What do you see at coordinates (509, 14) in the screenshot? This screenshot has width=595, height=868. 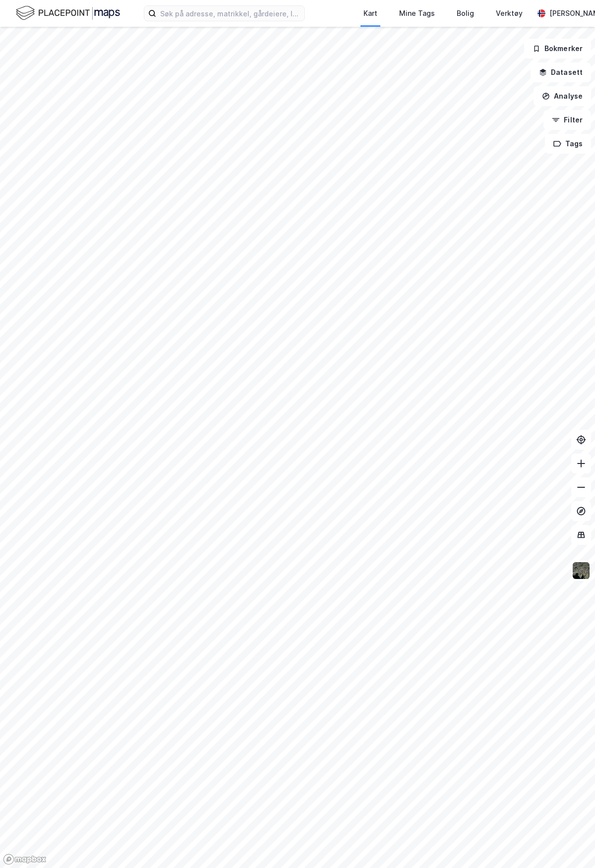 I see `div: Verktøy` at bounding box center [509, 14].